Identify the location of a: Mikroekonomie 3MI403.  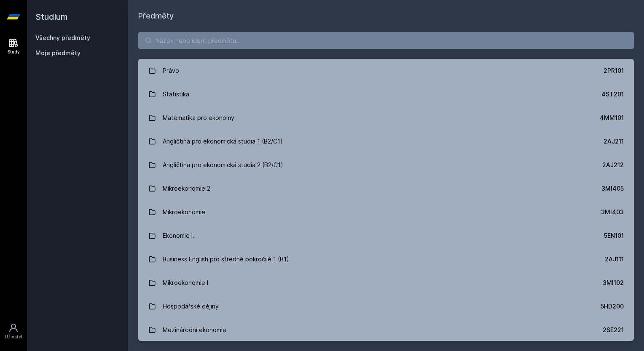
(386, 212).